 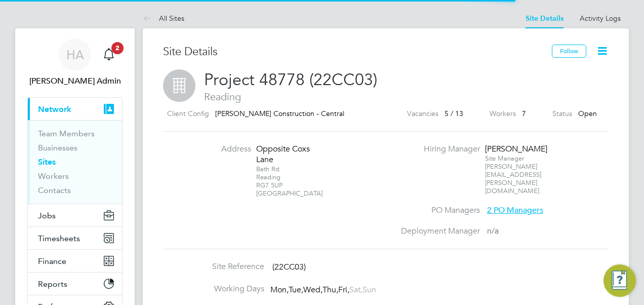 What do you see at coordinates (289, 267) in the screenshot?
I see `span: (22CC03)` at bounding box center [289, 267].